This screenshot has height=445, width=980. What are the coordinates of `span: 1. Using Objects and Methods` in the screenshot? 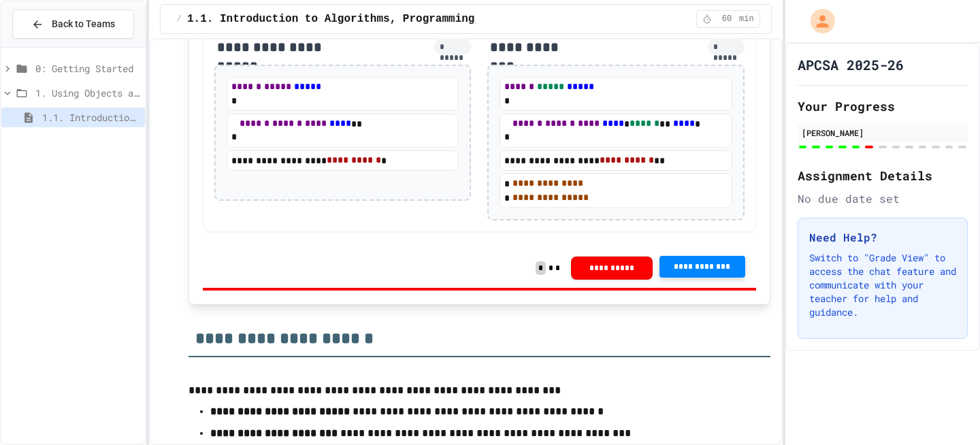 It's located at (87, 92).